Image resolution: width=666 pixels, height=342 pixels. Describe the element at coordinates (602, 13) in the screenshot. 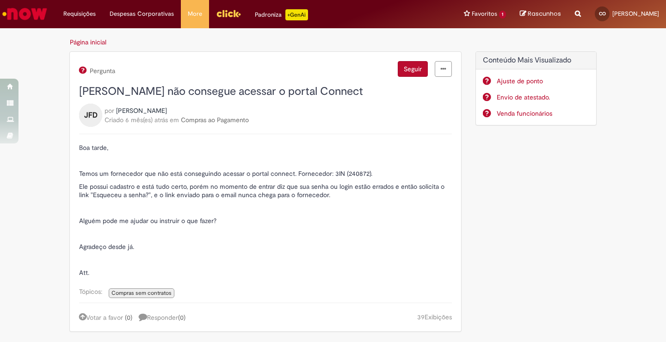

I see `span: CO` at that location.